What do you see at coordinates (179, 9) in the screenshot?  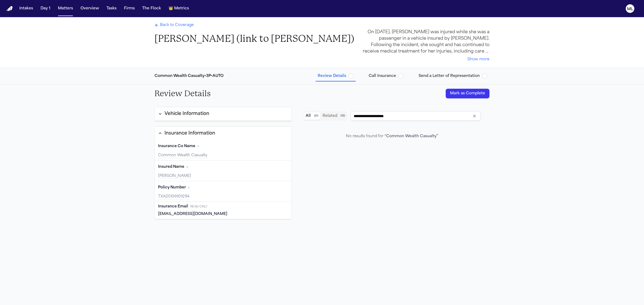 I see `button: crownMetrics` at bounding box center [179, 9].